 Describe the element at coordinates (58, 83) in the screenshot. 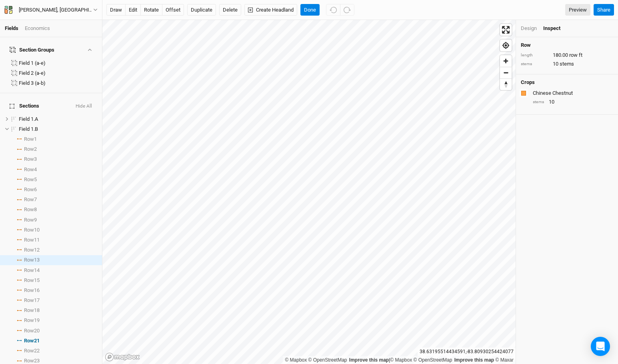

I see `div: Field 3 (a-b)` at that location.